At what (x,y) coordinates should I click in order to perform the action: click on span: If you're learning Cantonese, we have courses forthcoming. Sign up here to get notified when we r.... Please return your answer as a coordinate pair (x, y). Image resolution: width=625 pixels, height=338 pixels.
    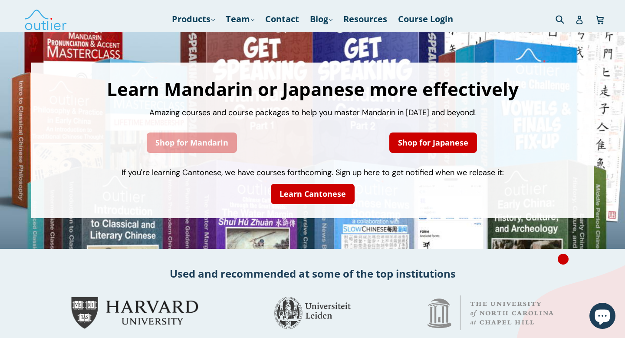
    Looking at the image, I should click on (313, 172).